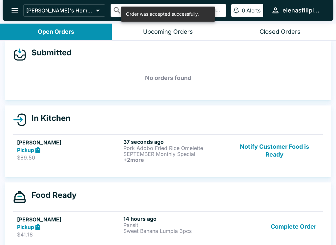 The height and width of the screenshot is (245, 336). What do you see at coordinates (175, 148) in the screenshot?
I see `p: Pork Adobo Fried Rice Omelette` at bounding box center [175, 148].